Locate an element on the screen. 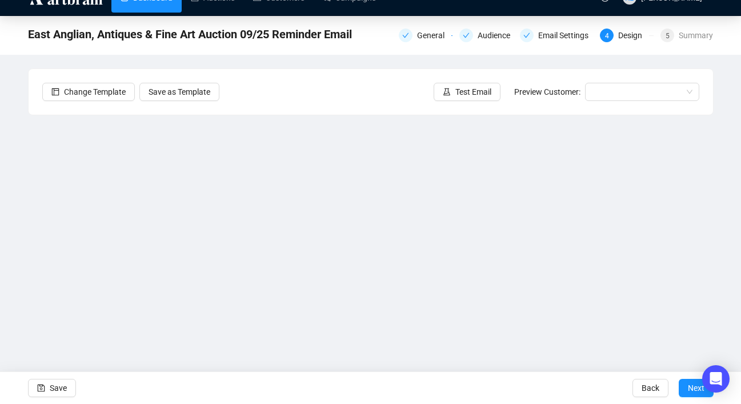  div: Open Intercom Messenger is located at coordinates (716, 379).